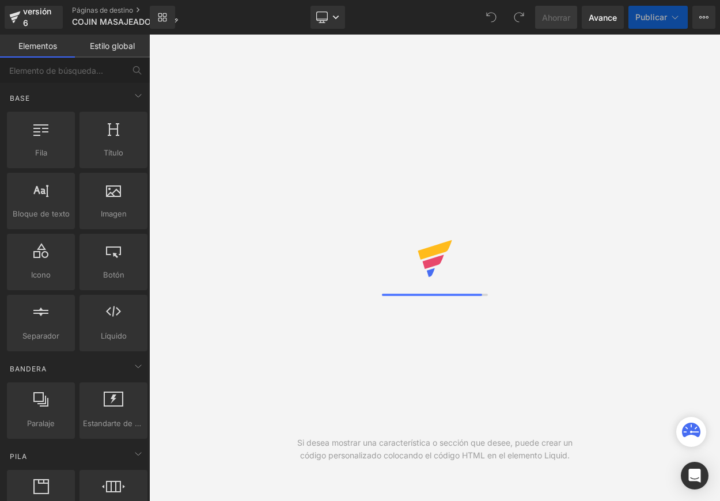 The width and height of the screenshot is (720, 501). I want to click on font: versión 6, so click(37, 17).